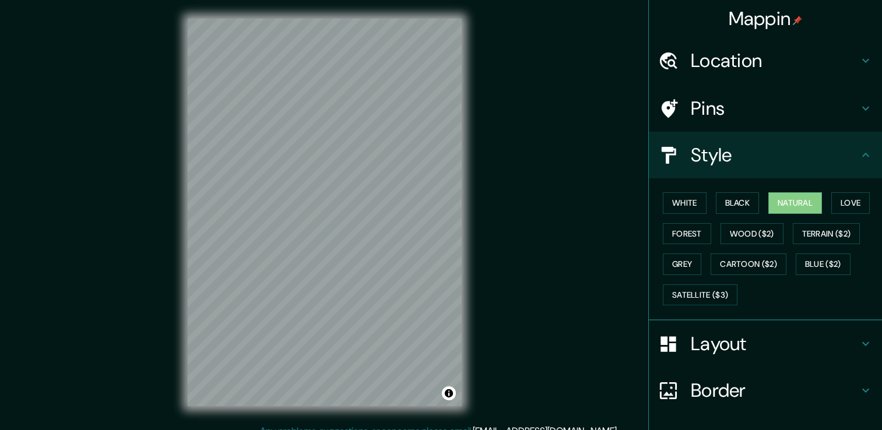 This screenshot has width=882, height=430. What do you see at coordinates (325, 212) in the screenshot?
I see `canvas: Map` at bounding box center [325, 212].